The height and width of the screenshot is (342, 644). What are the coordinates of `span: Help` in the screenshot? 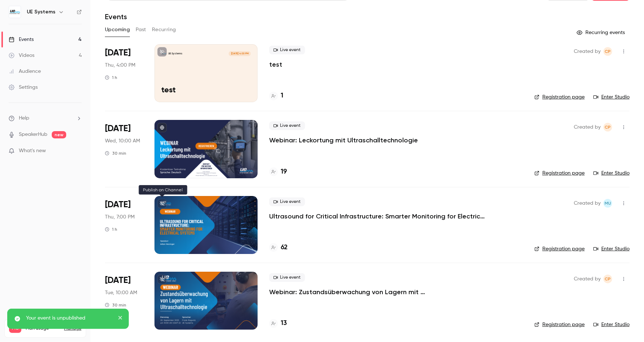 It's located at (24, 118).